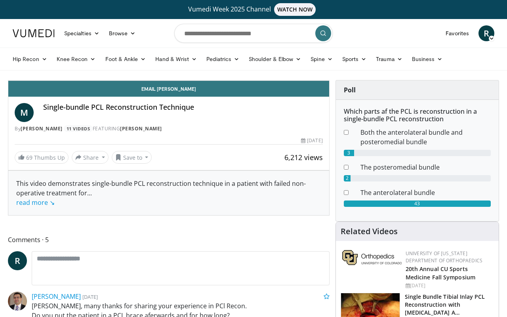 The image size is (507, 317). Describe the element at coordinates (426, 167) in the screenshot. I see `dd: The posteromedial bundle` at that location.